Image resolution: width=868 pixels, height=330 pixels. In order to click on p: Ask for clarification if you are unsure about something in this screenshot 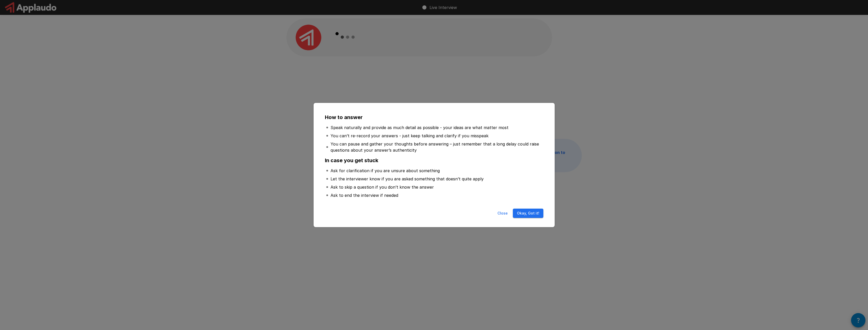, I will do `click(385, 170)`.